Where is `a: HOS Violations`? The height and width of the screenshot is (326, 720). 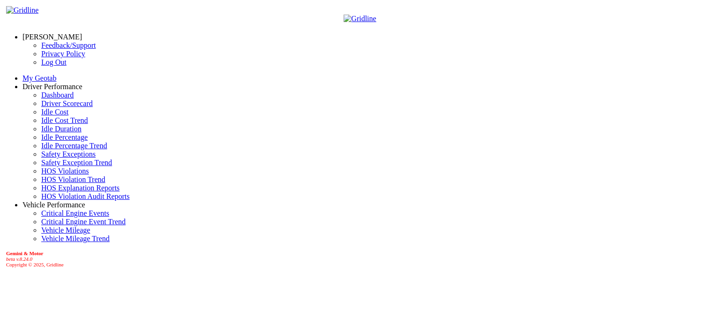 a: HOS Violations is located at coordinates (65, 171).